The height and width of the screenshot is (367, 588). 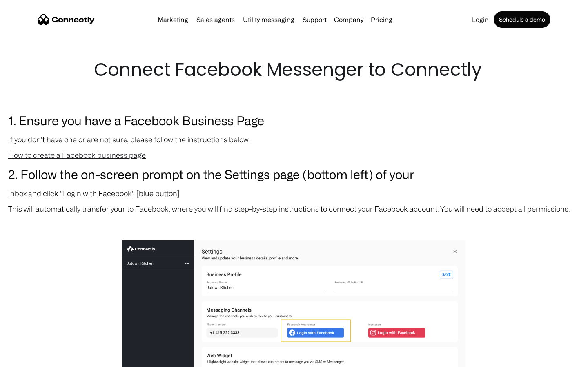 I want to click on h3: 2. Follow the on-screen prompt on the Settings page (bottom left) of your, so click(x=294, y=174).